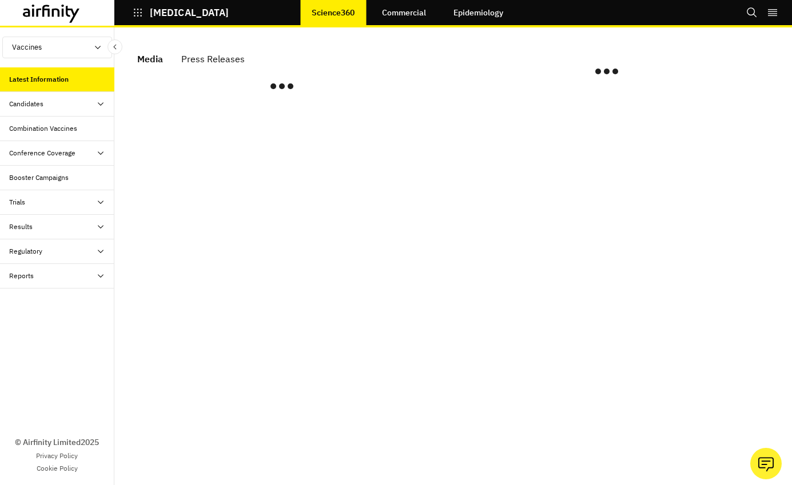  Describe the element at coordinates (26, 252) in the screenshot. I see `div: Regulatory` at that location.